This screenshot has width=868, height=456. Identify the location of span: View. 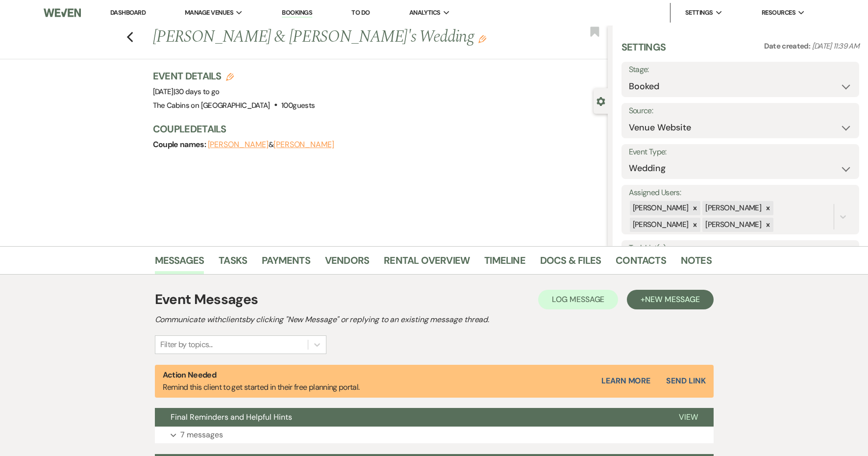
(688, 417).